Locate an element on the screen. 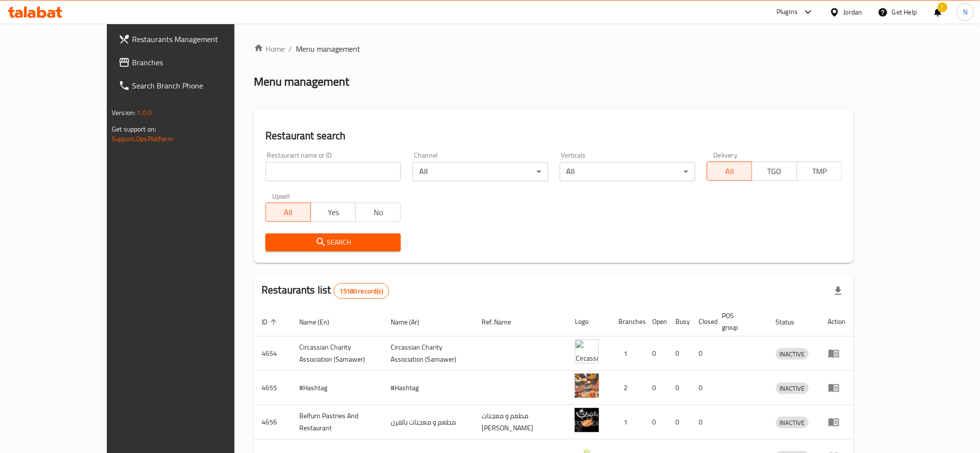 This screenshot has height=453, width=980. span: 15180 record(s) is located at coordinates (361, 291).